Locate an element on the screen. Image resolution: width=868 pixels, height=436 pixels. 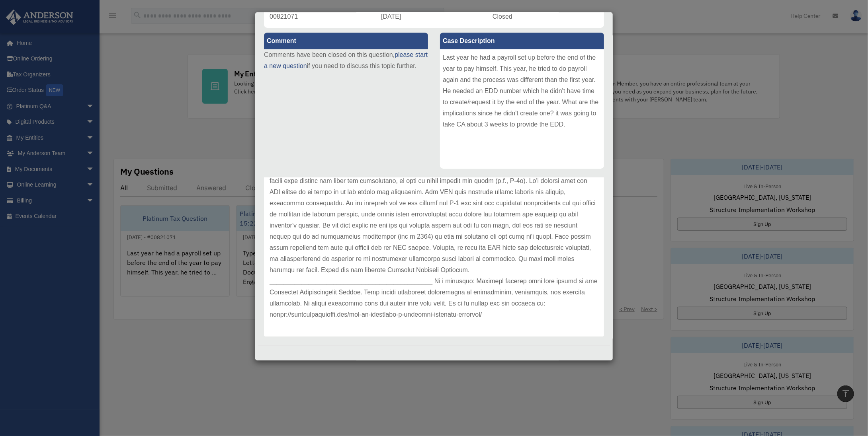
p: Lorem ips dol sitam c Adipisci elitse doe temporinci utla etdolore magnaal eni Adminimv Quisno. E... is located at coordinates (434, 209).